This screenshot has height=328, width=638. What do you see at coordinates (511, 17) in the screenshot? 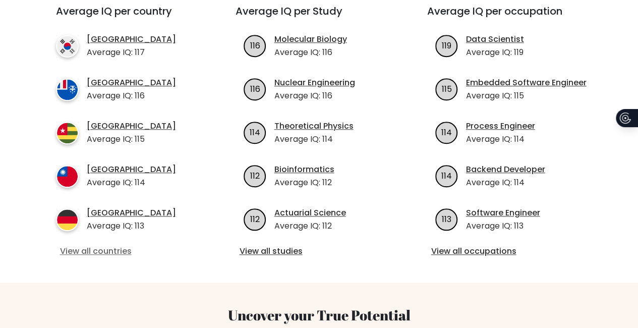
I see `h3: Average IQ per occupation` at bounding box center [511, 17].